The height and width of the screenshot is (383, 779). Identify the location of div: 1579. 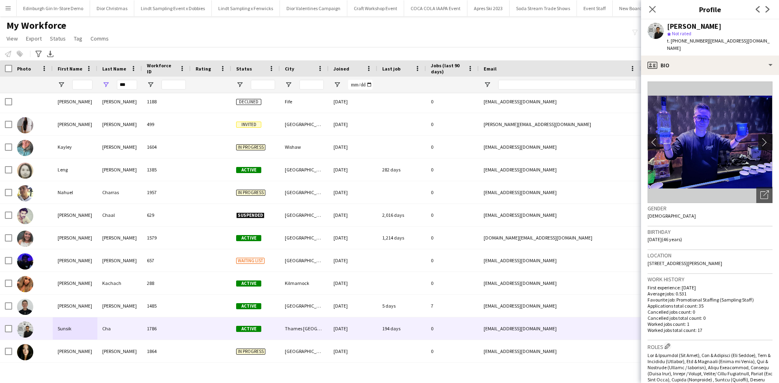
(166, 238).